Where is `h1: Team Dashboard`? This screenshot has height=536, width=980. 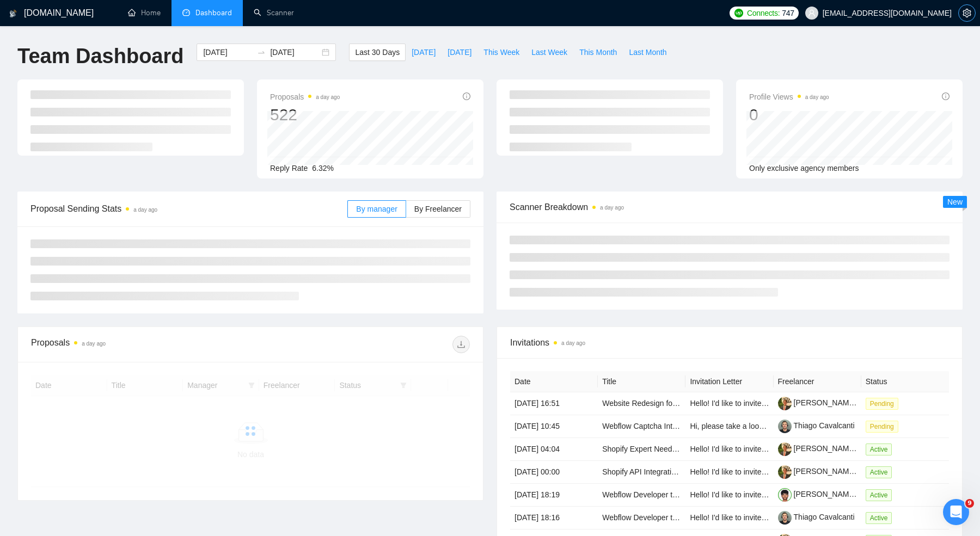
h1: Team Dashboard is located at coordinates (100, 56).